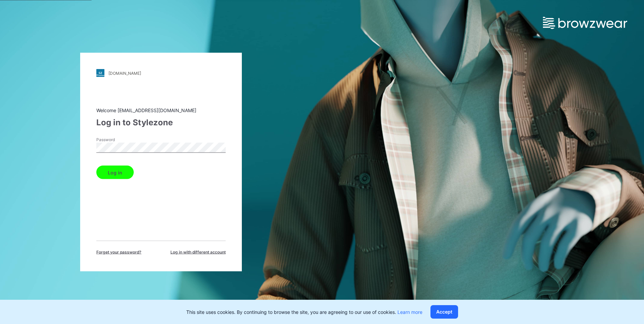 This screenshot has width=644, height=324. I want to click on a: Learn more, so click(410, 311).